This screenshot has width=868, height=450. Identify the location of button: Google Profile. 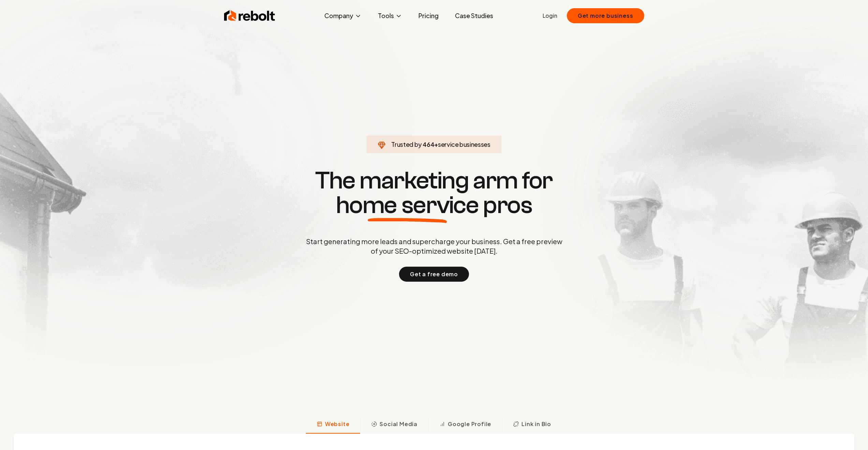
(465, 425).